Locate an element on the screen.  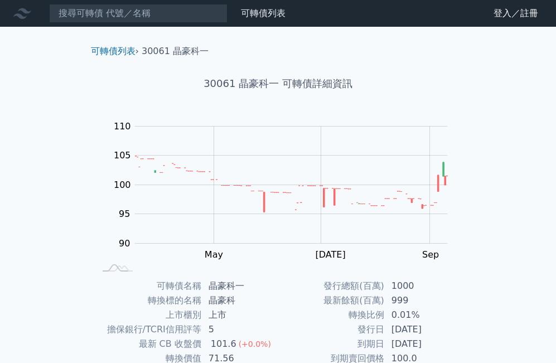
span: (+0.0%) is located at coordinates (255, 344).